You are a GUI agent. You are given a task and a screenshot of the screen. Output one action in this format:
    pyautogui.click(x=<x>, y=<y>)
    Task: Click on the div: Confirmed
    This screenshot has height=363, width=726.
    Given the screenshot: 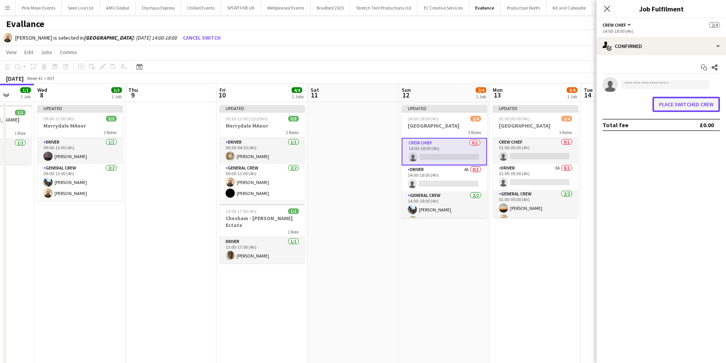 What is the action you would take?
    pyautogui.click(x=661, y=46)
    